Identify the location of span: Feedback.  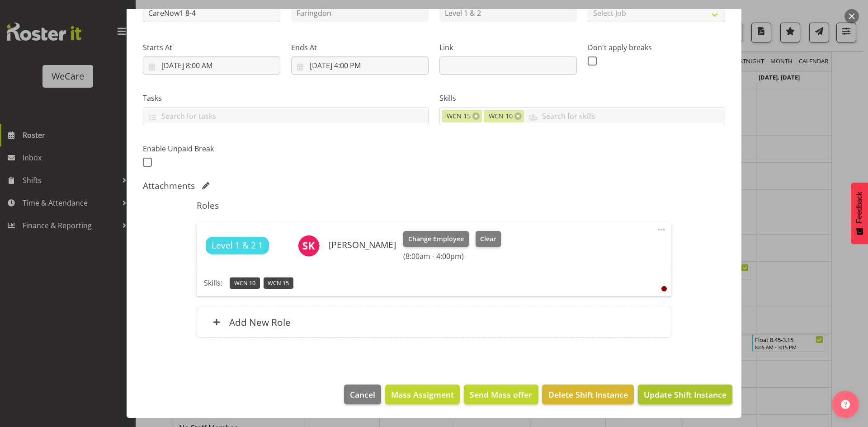
(859, 207).